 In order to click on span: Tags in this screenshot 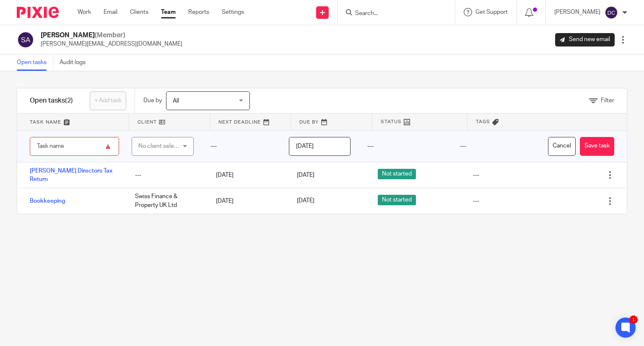, I will do `click(483, 121)`.